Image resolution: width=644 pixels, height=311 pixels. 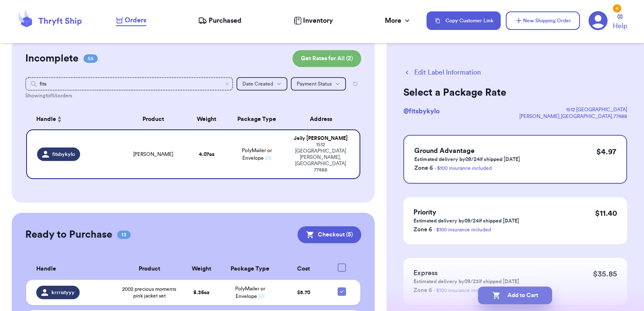 I want to click on button: Checkout (5), so click(x=329, y=235).